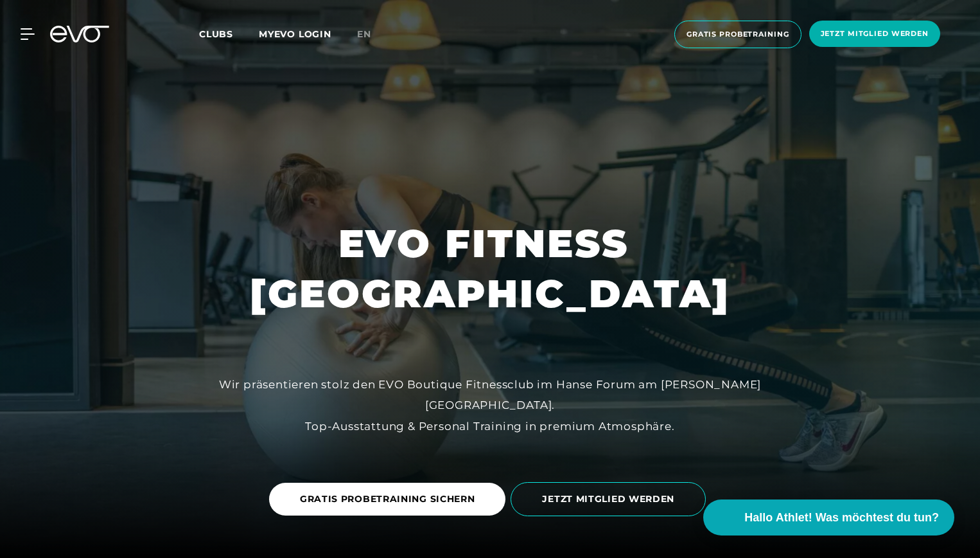 The image size is (980, 558). I want to click on span: en, so click(364, 34).